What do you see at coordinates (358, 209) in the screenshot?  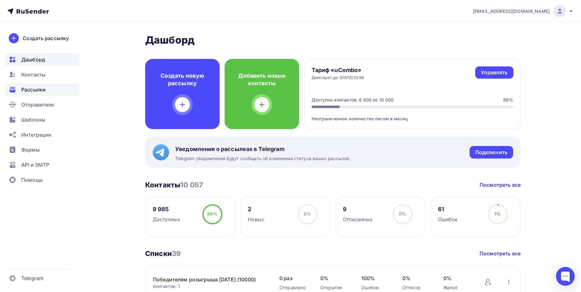 I see `div: 9` at bounding box center [358, 209].